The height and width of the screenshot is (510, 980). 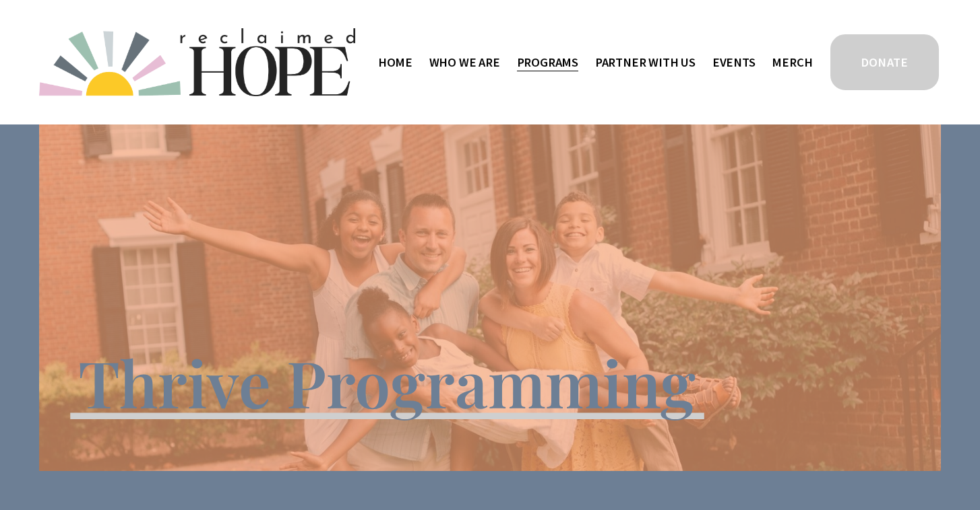 What do you see at coordinates (197, 62) in the screenshot?
I see `img: Reclaimed Hope Initiative` at bounding box center [197, 62].